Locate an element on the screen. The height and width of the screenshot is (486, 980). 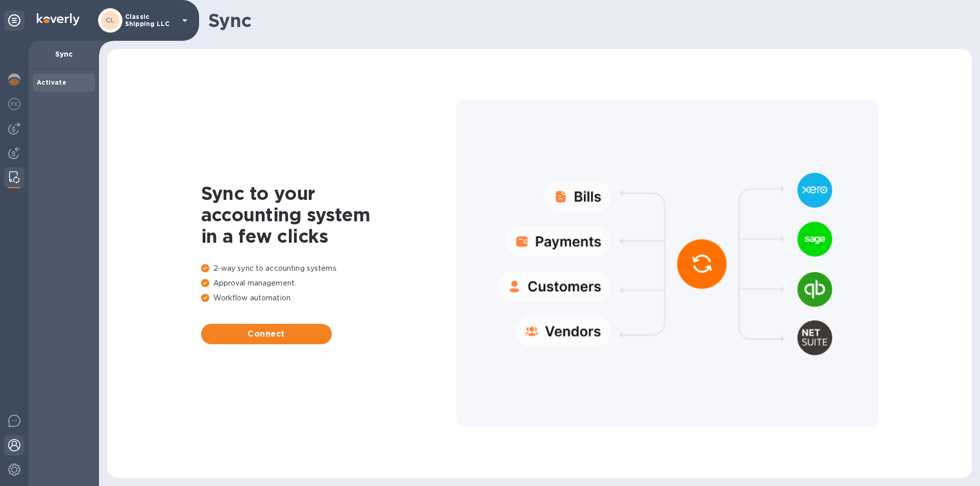
p: 2-way sync to accounting systems. is located at coordinates (329, 268).